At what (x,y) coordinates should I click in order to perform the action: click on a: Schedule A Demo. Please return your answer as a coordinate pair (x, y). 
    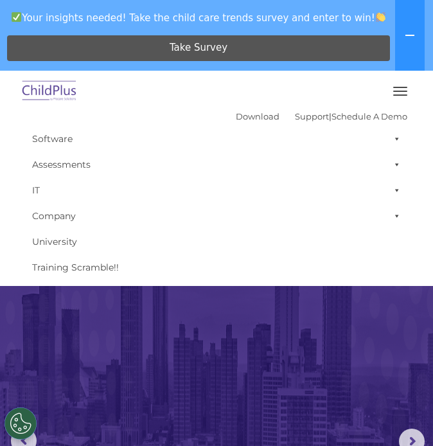
    Looking at the image, I should click on (369, 116).